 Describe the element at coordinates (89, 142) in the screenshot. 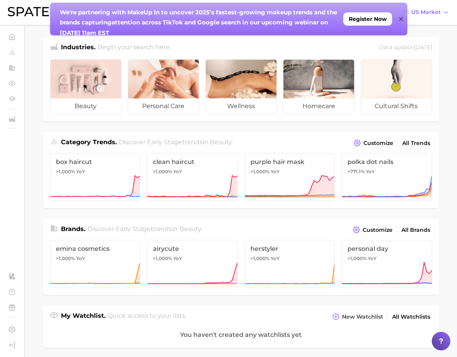

I see `span: Category Trends .` at that location.